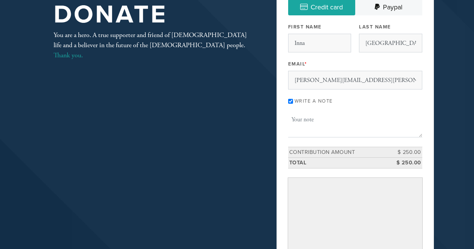 The width and height of the screenshot is (474, 249). I want to click on td: Total, so click(339, 163).